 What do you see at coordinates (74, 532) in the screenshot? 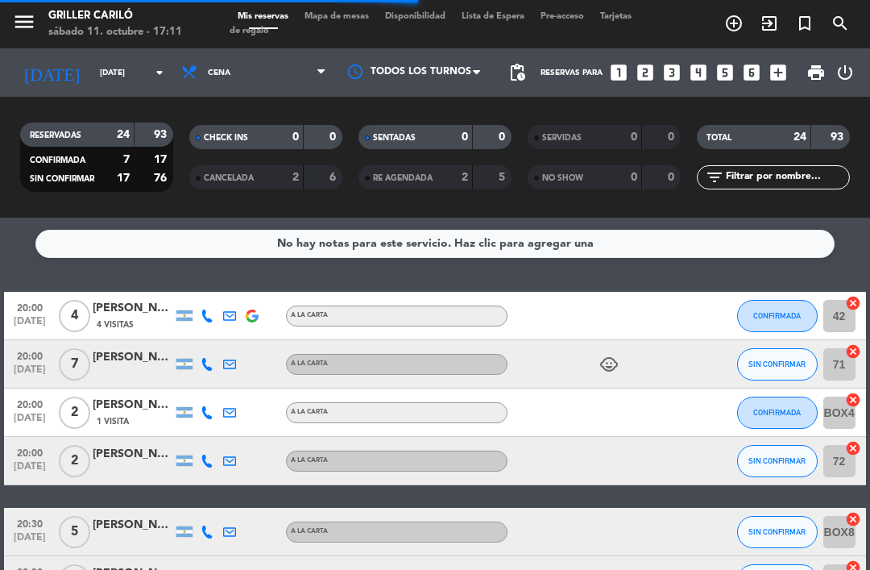
I see `span: 5` at bounding box center [74, 532].